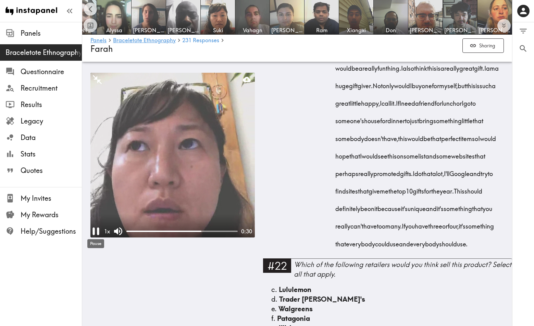  I want to click on span: go, so click(467, 101).